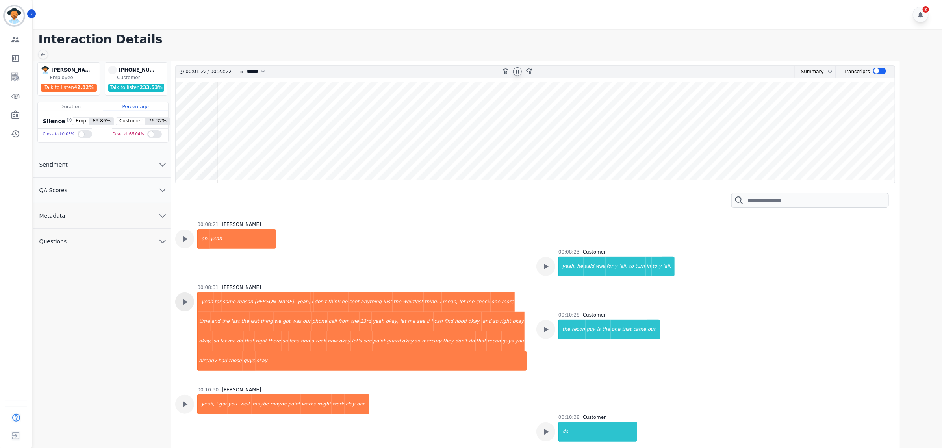  I want to click on h1: Interaction Details, so click(490, 39).